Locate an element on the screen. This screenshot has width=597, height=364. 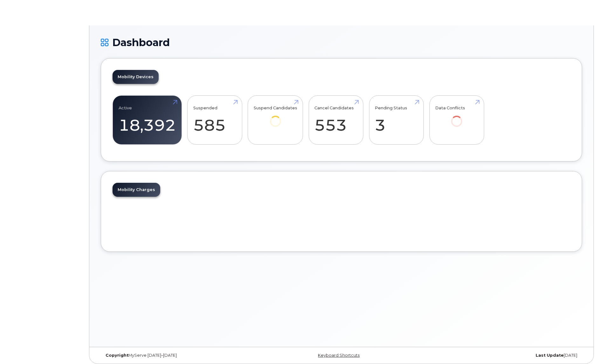
a: Pending Status 3 is located at coordinates (396, 120).